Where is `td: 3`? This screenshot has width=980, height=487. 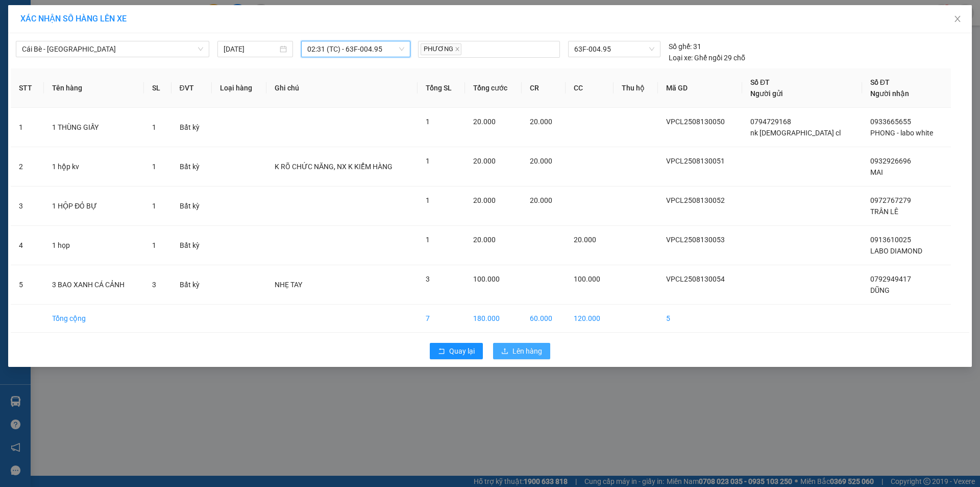 td: 3 is located at coordinates (27, 206).